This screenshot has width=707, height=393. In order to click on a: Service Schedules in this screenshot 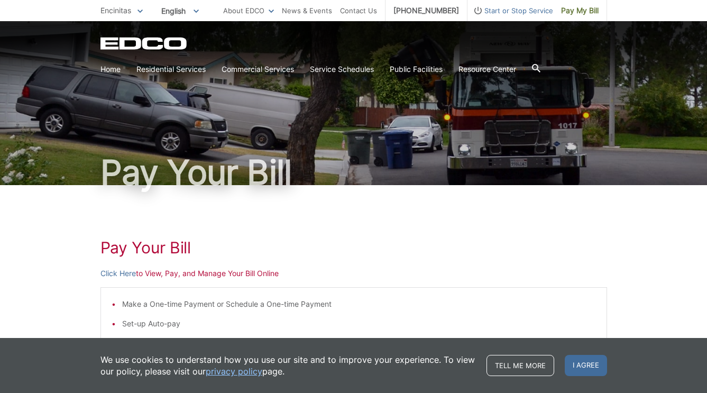, I will do `click(342, 69)`.